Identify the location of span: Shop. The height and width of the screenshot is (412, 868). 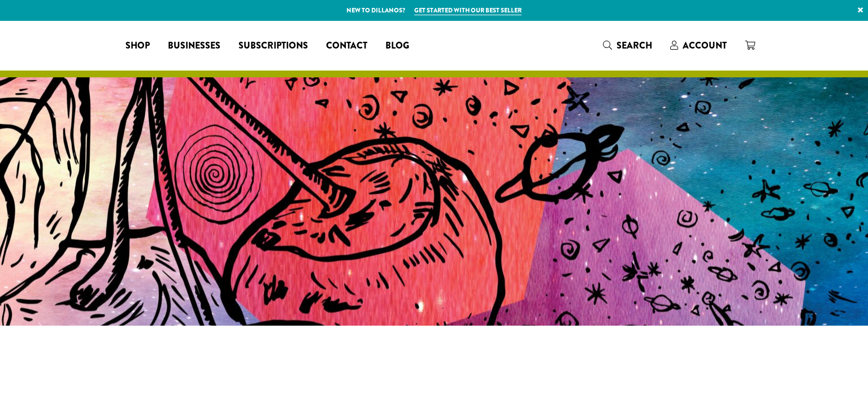
(137, 46).